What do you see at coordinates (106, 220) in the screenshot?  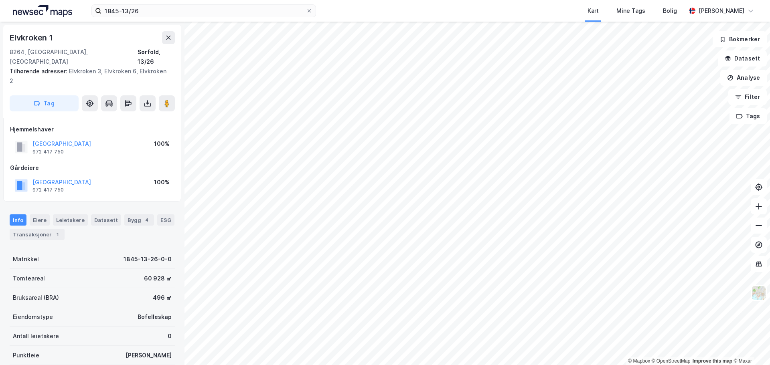 I see `div: Datasett` at bounding box center [106, 220].